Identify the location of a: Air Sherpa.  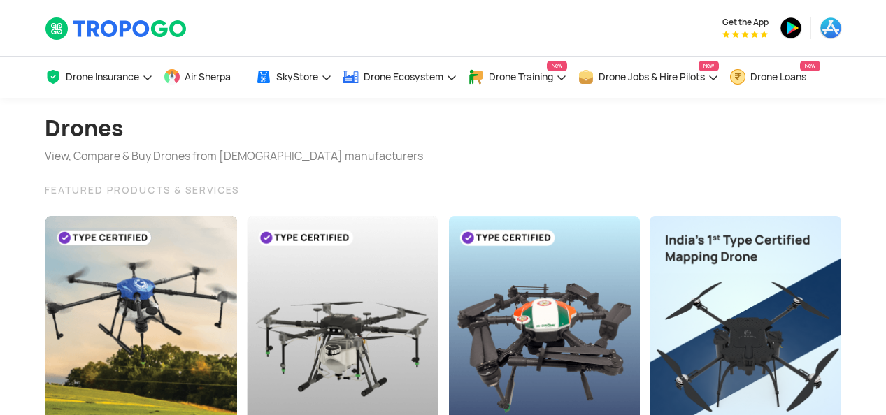
(204, 77).